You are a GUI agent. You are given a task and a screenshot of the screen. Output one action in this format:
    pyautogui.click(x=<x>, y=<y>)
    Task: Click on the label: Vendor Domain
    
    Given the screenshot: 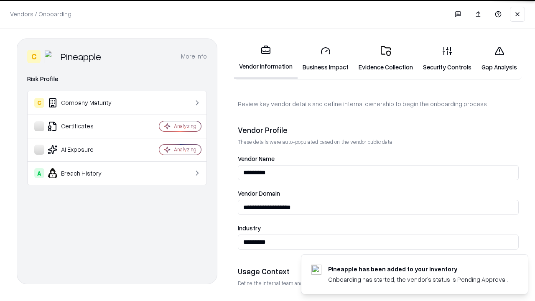 What is the action you would take?
    pyautogui.click(x=379, y=193)
    